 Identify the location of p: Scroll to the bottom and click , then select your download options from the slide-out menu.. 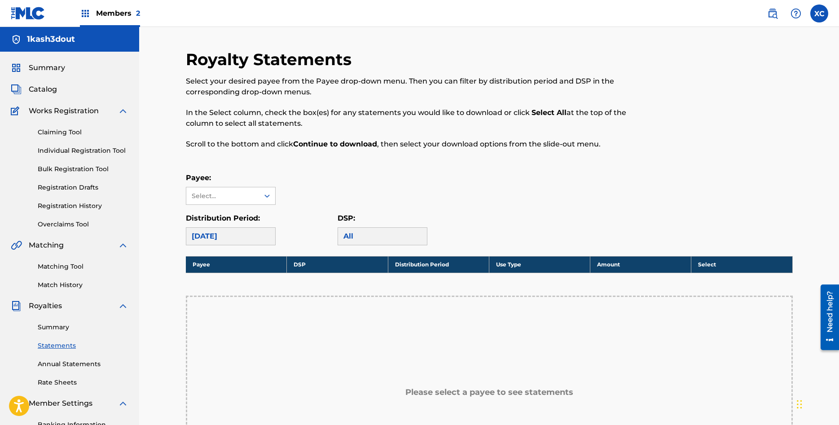
(419, 144).